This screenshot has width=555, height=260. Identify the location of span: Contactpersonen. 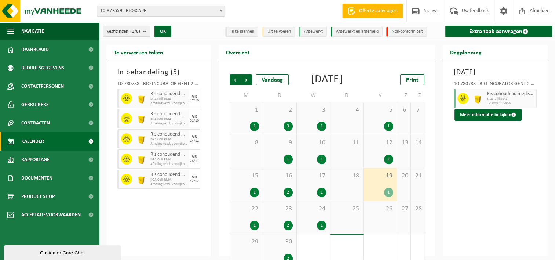
(43, 86).